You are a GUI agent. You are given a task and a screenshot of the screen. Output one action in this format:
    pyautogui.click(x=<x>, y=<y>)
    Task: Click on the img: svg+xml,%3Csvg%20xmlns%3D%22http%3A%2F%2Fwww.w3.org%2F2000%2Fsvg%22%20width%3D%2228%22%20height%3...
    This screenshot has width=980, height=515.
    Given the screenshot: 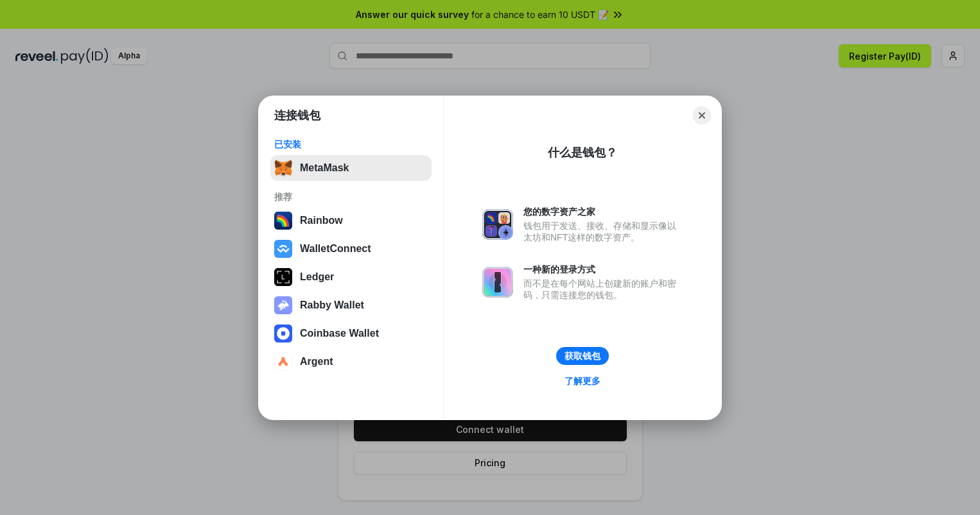 What is the action you would take?
    pyautogui.click(x=283, y=277)
    